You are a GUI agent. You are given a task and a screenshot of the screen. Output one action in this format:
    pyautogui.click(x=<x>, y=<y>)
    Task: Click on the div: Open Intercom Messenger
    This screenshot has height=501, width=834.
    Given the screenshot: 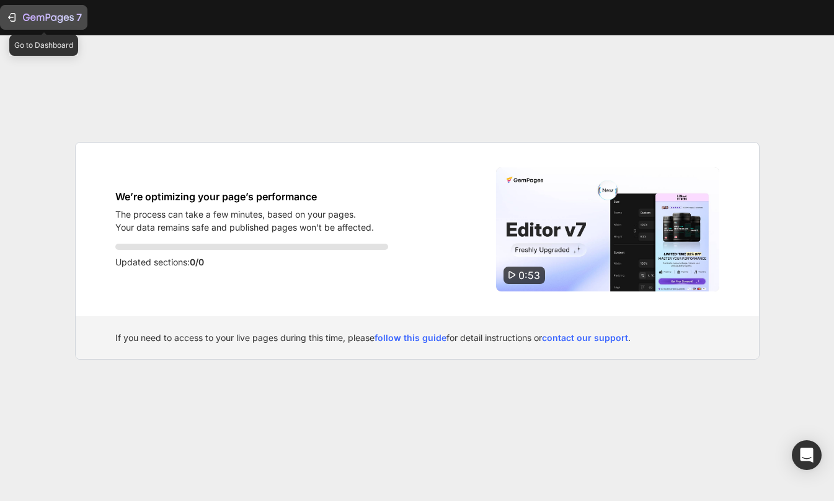 What is the action you would take?
    pyautogui.click(x=807, y=455)
    